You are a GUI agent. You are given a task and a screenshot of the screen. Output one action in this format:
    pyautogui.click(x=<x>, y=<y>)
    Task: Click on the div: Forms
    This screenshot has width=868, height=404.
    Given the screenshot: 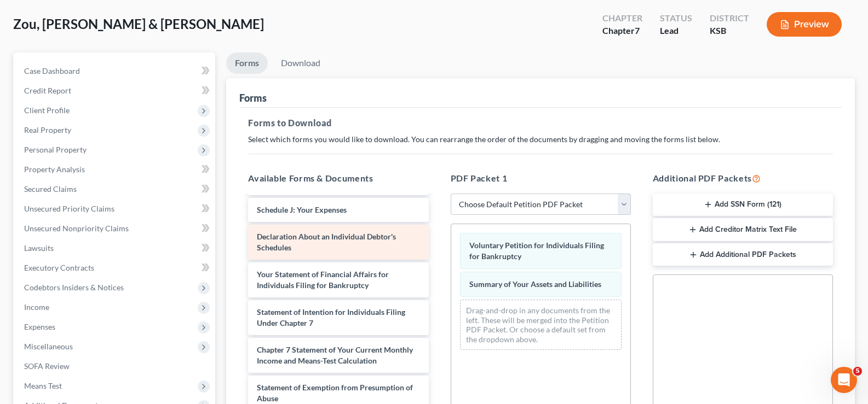 What is the action you would take?
    pyautogui.click(x=253, y=98)
    